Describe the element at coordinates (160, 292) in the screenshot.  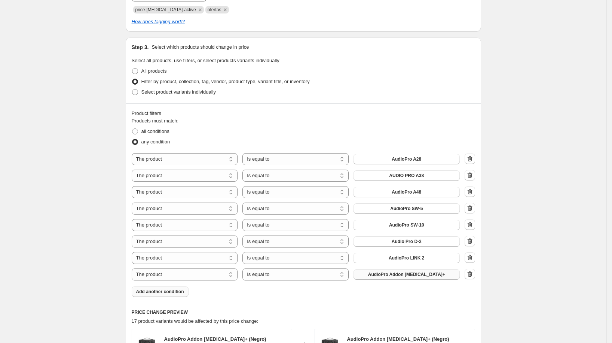
I see `button: Add another condition` at that location.